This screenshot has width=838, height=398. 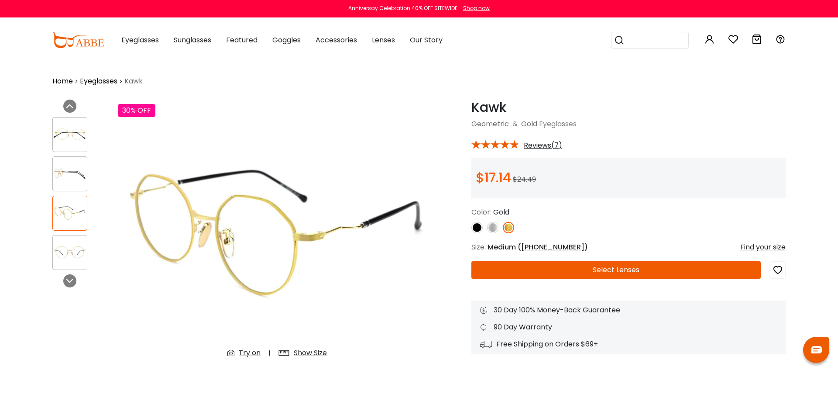 What do you see at coordinates (474, 8) in the screenshot?
I see `a: Shop now` at bounding box center [474, 8].